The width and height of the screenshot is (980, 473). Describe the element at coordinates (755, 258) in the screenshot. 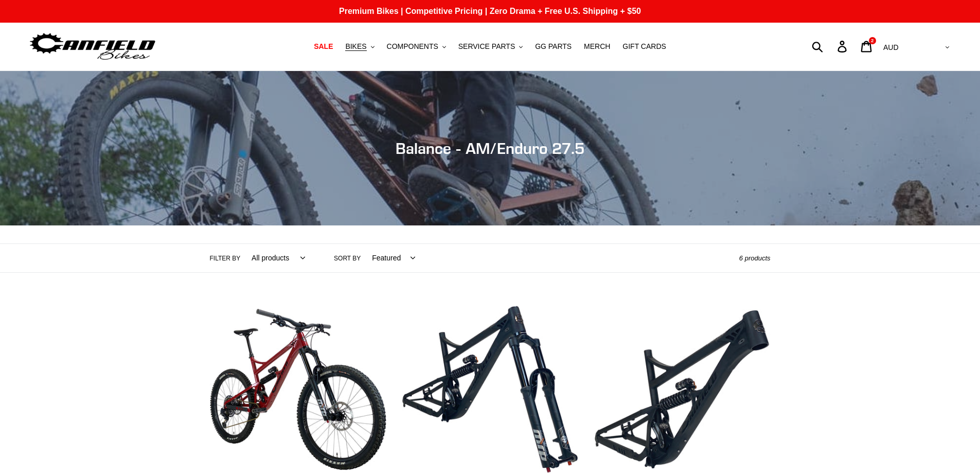

I see `span: 6 products` at that location.